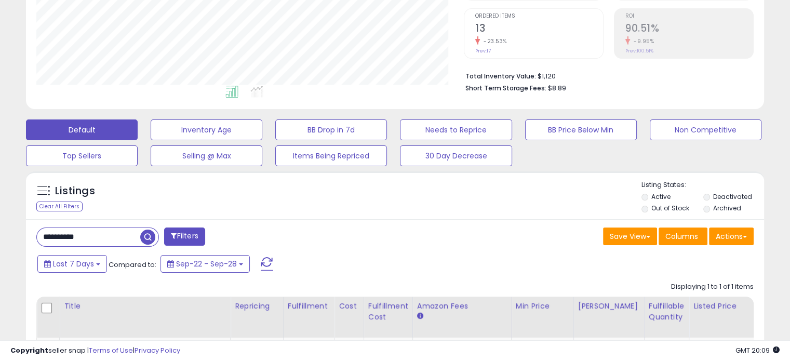 This screenshot has width=790, height=361. What do you see at coordinates (539, 16) in the screenshot?
I see `span: Ordered Items` at bounding box center [539, 16].